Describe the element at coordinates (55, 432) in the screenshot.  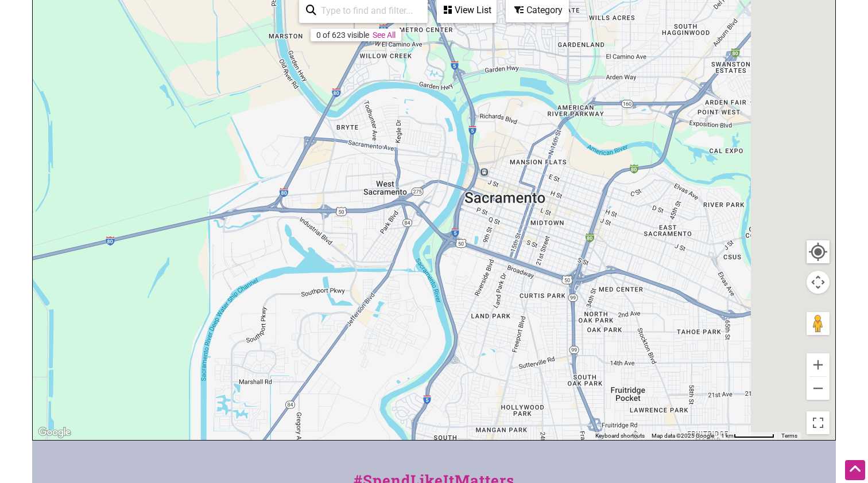
I see `a: Open this area in Google Maps (opens a new window)` at that location.